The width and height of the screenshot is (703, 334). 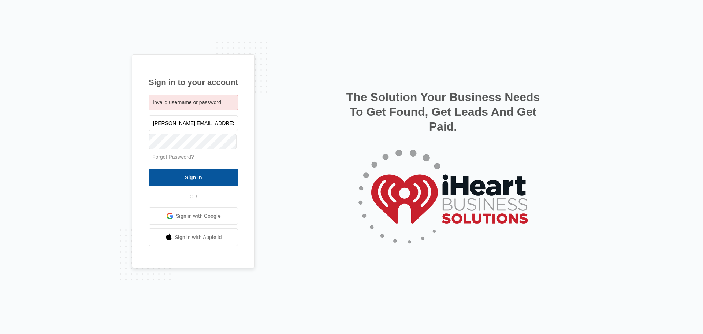 I want to click on a: Sign in with Google, so click(x=193, y=216).